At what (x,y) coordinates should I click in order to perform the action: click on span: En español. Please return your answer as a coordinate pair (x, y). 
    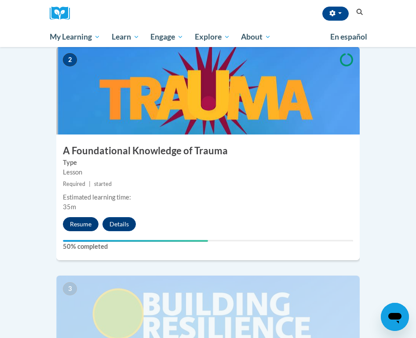
    Looking at the image, I should click on (348, 36).